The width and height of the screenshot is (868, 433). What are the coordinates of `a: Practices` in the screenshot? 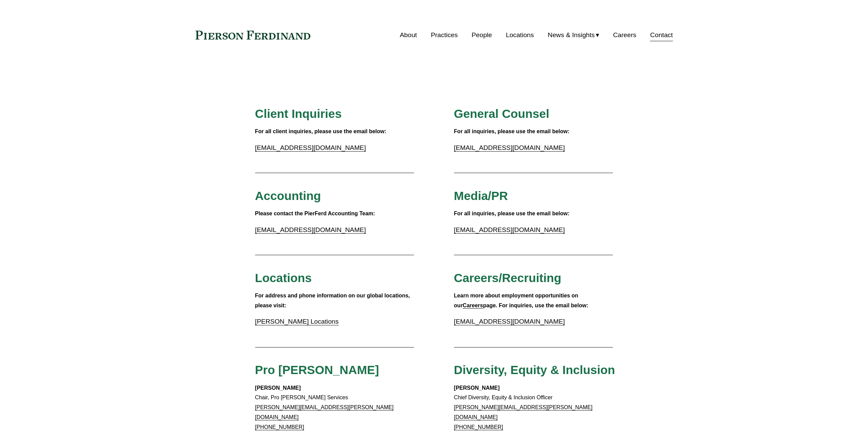 It's located at (444, 35).